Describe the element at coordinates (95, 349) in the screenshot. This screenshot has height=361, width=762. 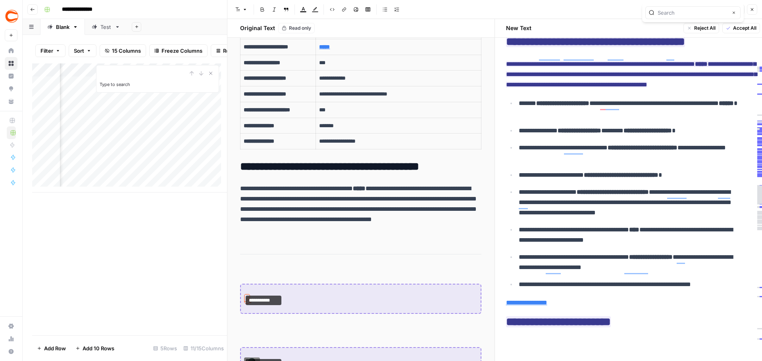
I see `button: Add 10 Rows` at that location.